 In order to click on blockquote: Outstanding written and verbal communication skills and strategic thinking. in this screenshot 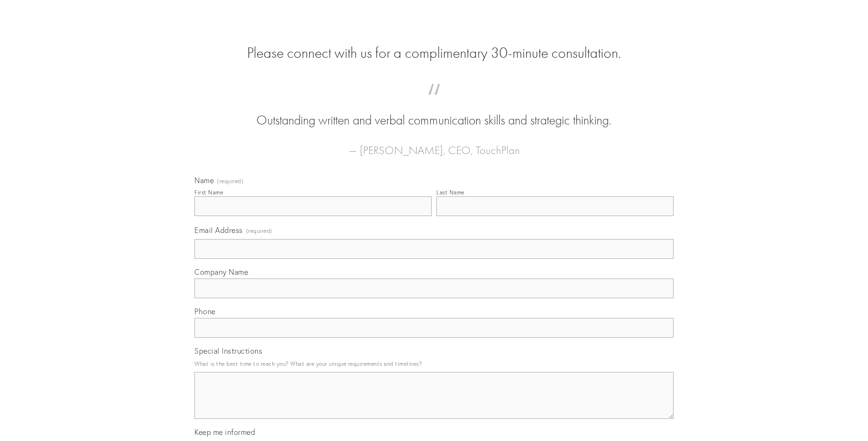, I will do `click(434, 111)`.